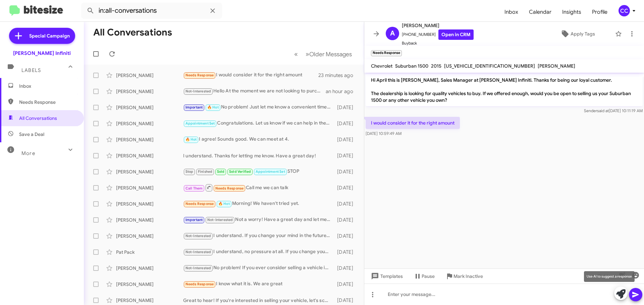  I want to click on small: Needs Response, so click(386, 53).